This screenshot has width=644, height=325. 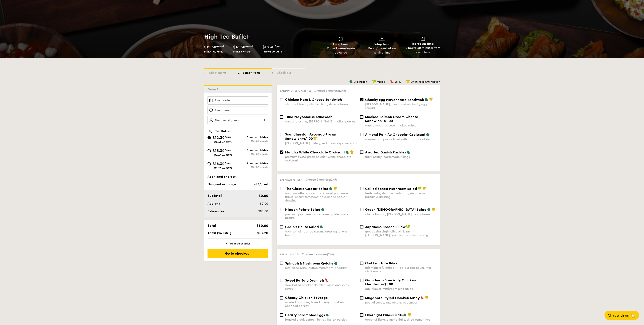 I want to click on span: Scandinavian Avocado Prawn Sandwich, so click(x=311, y=136).